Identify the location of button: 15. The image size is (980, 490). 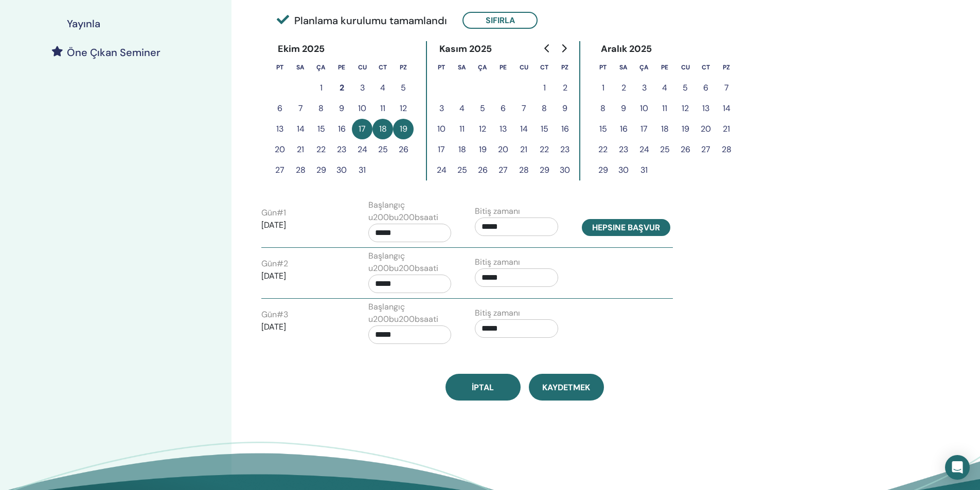
(321, 129).